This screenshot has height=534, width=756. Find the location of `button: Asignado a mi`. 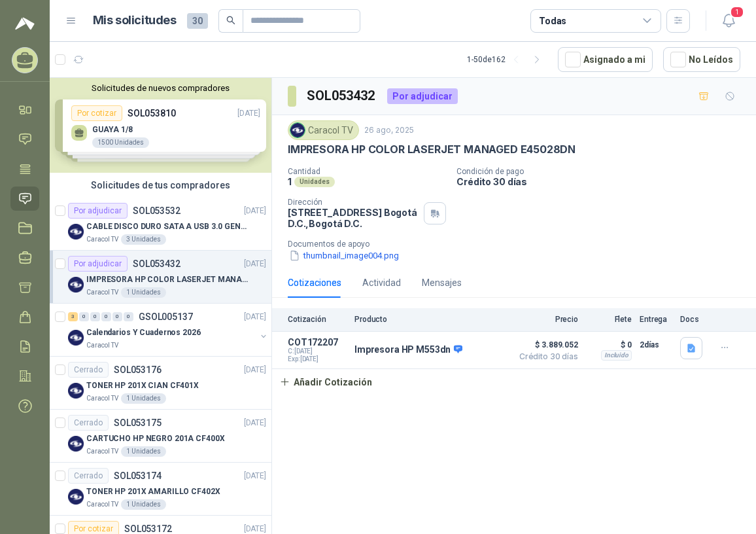

button: Asignado a mi is located at coordinates (605, 60).